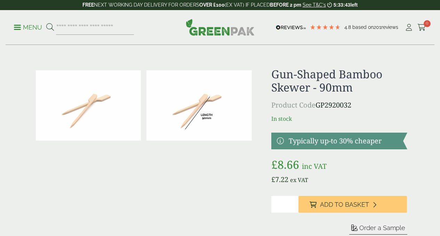 This screenshot has width=440, height=236. Describe the element at coordinates (339, 105) in the screenshot. I see `p: GP2920032` at that location.